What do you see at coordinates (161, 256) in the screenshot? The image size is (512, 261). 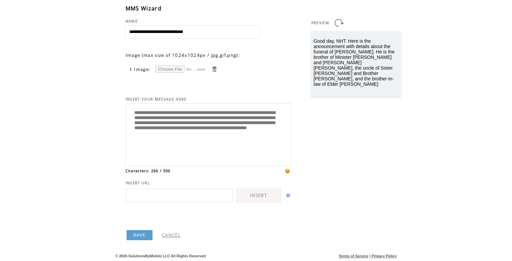 I see `span: © 2025 SolutionsByMobile LLC All Rights Reserved` at bounding box center [161, 256].